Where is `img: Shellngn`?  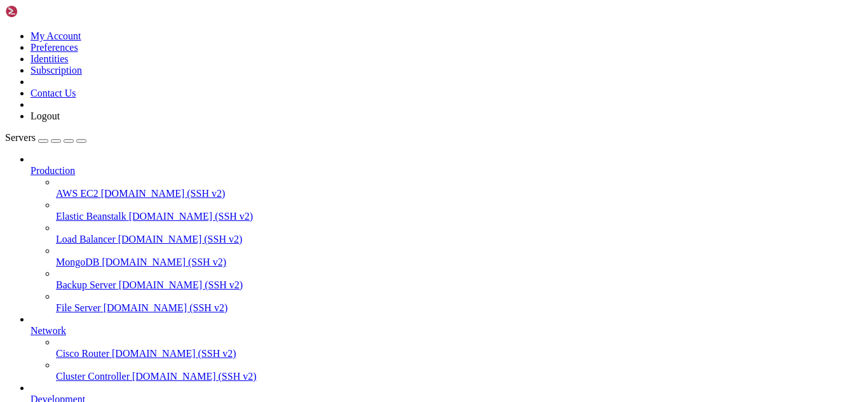 img: Shellngn is located at coordinates (41, 12).